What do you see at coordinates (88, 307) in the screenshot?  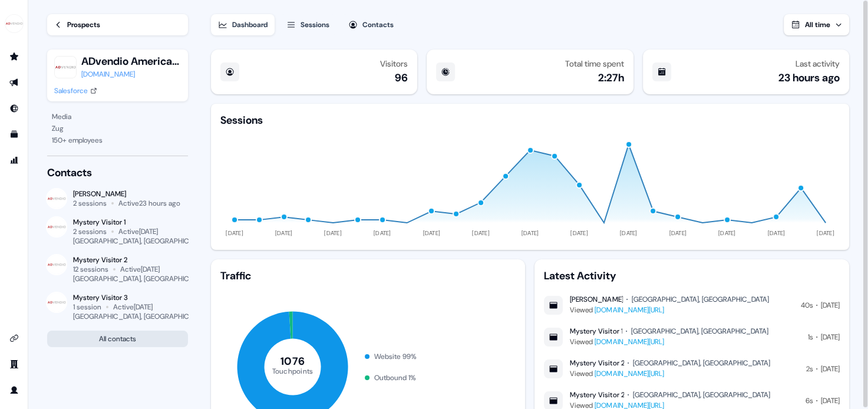 I see `div: 1 session` at bounding box center [88, 307].